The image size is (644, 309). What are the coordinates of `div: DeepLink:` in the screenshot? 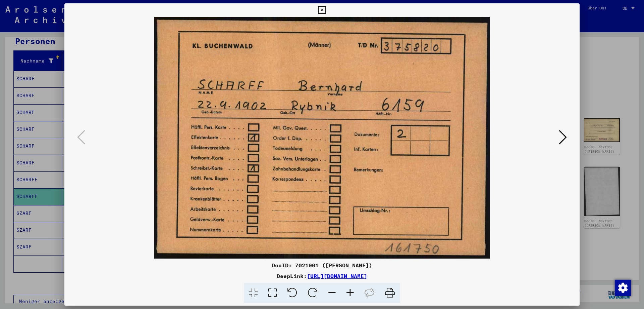 It's located at (322, 276).